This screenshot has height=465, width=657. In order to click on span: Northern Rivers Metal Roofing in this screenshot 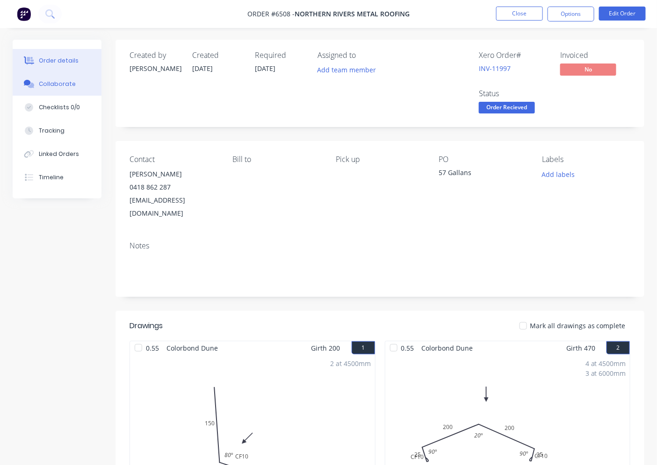, I will do `click(352, 14)`.